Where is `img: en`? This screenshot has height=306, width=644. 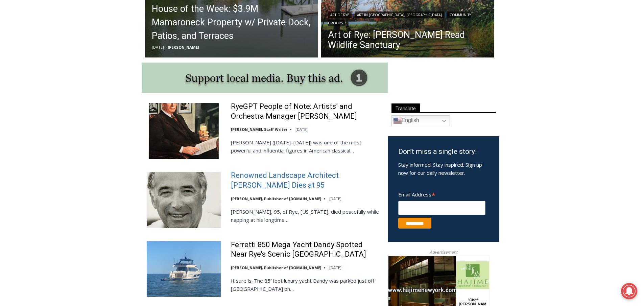 img: en is located at coordinates (398, 121).